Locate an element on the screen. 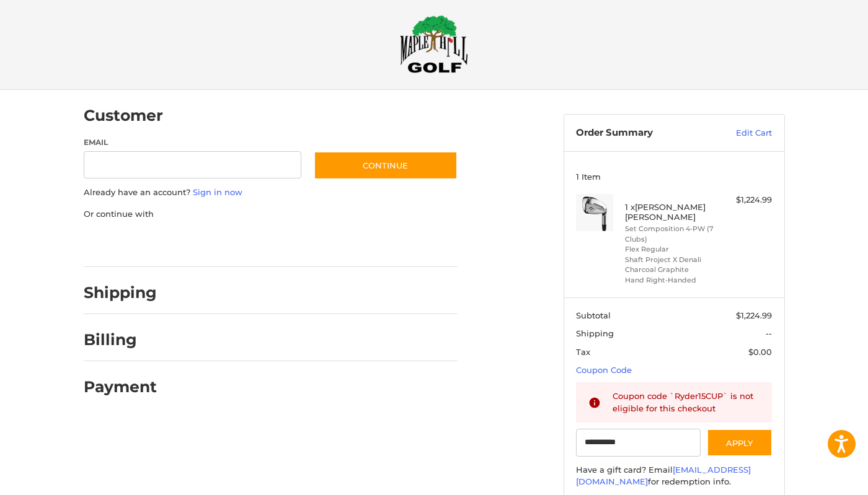 The image size is (868, 495). h2: Billing is located at coordinates (120, 339).